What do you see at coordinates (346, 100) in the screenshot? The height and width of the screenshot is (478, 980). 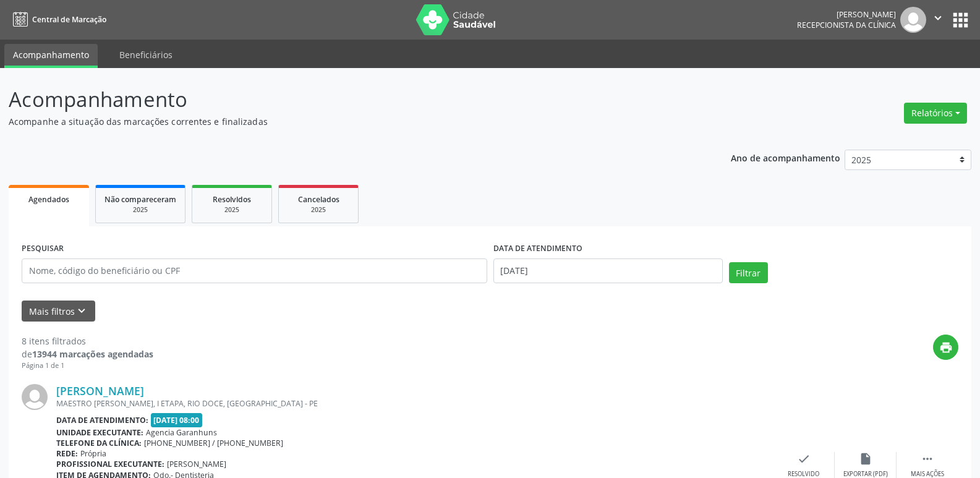 I see `p: Acompanhamento` at bounding box center [346, 100].